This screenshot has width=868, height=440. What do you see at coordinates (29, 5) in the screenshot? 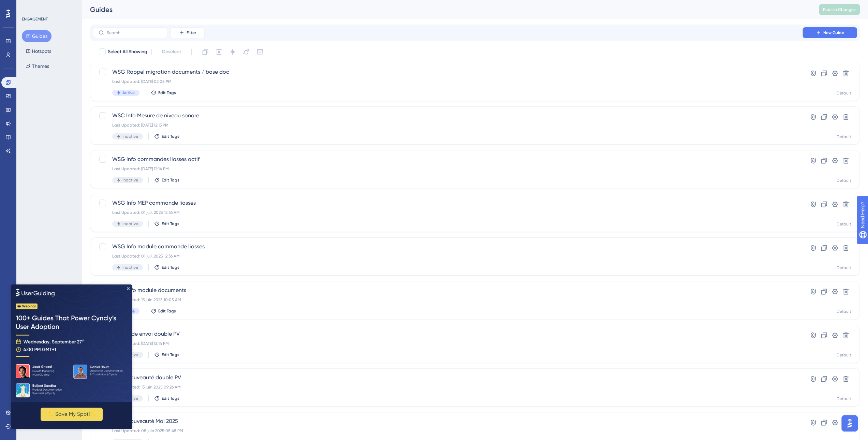
I see `span: Need Help?` at bounding box center [29, 5].